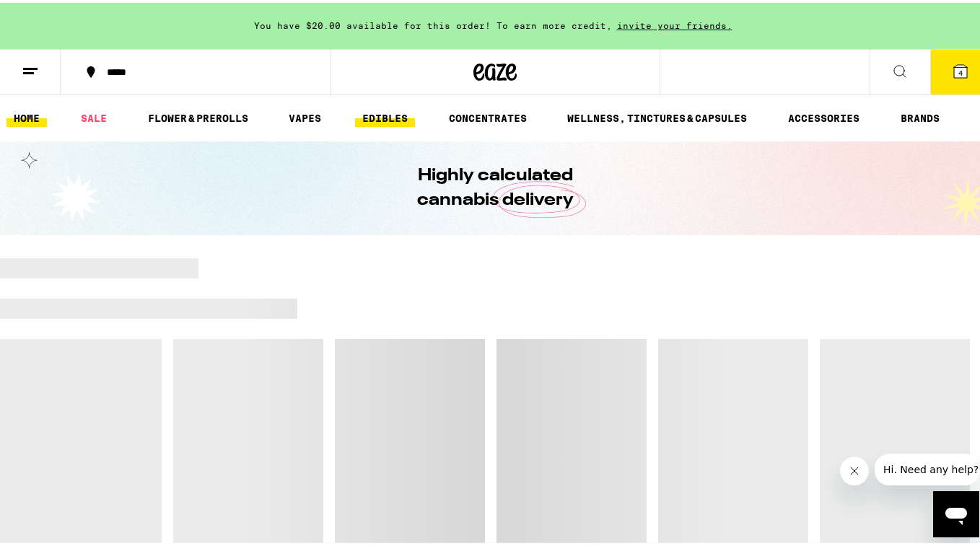 The width and height of the screenshot is (980, 546). What do you see at coordinates (433, 22) in the screenshot?
I see `span: You have $20.00 available for this order! To earn more credit,` at bounding box center [433, 22].